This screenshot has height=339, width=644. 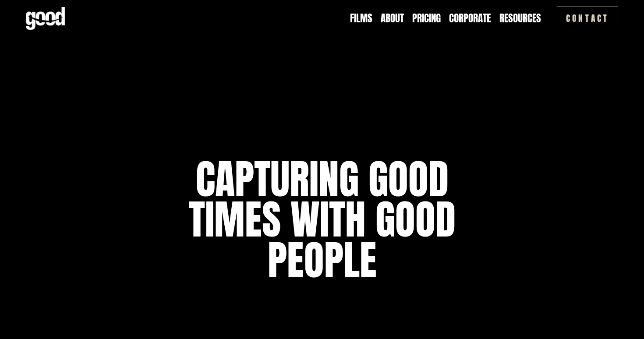 What do you see at coordinates (469, 18) in the screenshot?
I see `a: Corporate` at bounding box center [469, 18].